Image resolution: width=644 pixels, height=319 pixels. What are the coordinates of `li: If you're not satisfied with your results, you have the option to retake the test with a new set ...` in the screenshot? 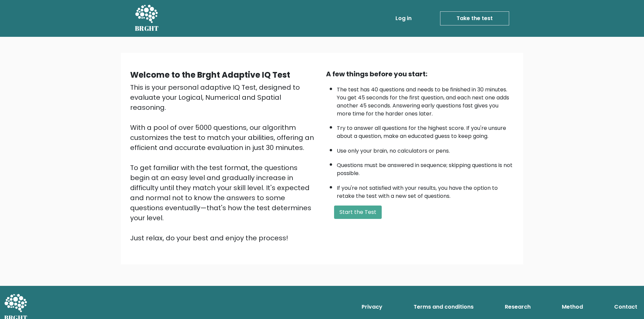 It's located at (425, 191).